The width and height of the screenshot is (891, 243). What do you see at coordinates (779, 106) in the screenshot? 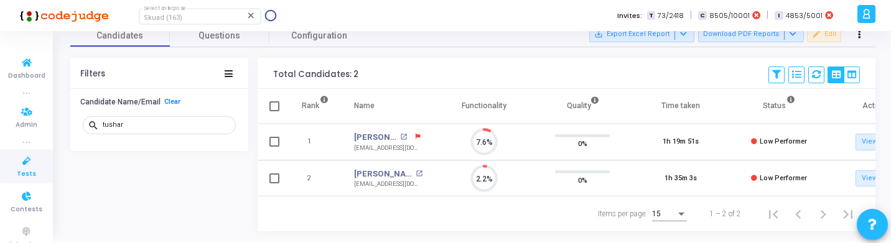
I see `th: Status` at bounding box center [779, 106].